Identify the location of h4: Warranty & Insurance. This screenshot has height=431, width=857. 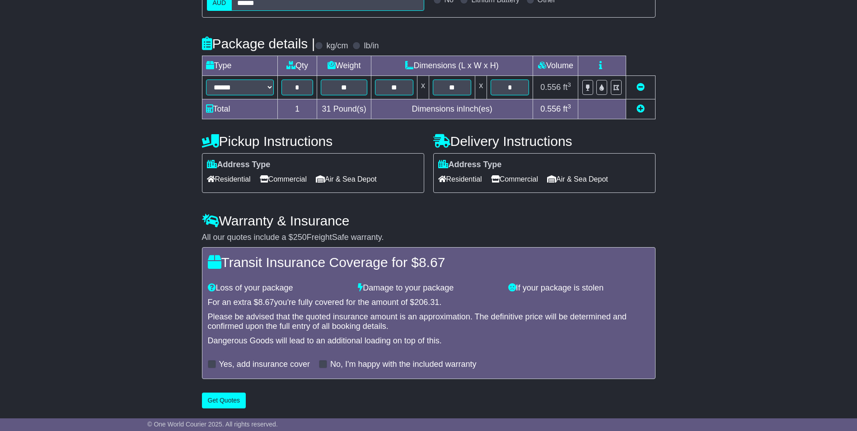
(429, 220).